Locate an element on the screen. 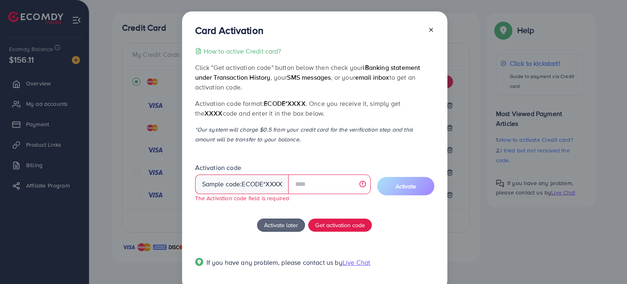  span: If you have any problem, please contact us by is located at coordinates (274, 262).